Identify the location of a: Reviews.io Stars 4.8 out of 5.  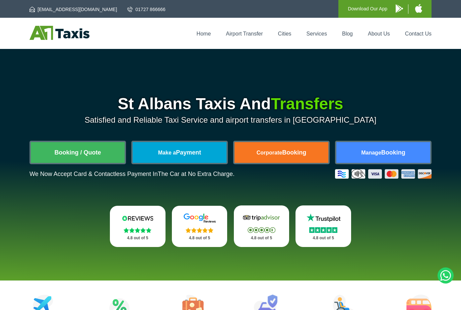
(138, 226).